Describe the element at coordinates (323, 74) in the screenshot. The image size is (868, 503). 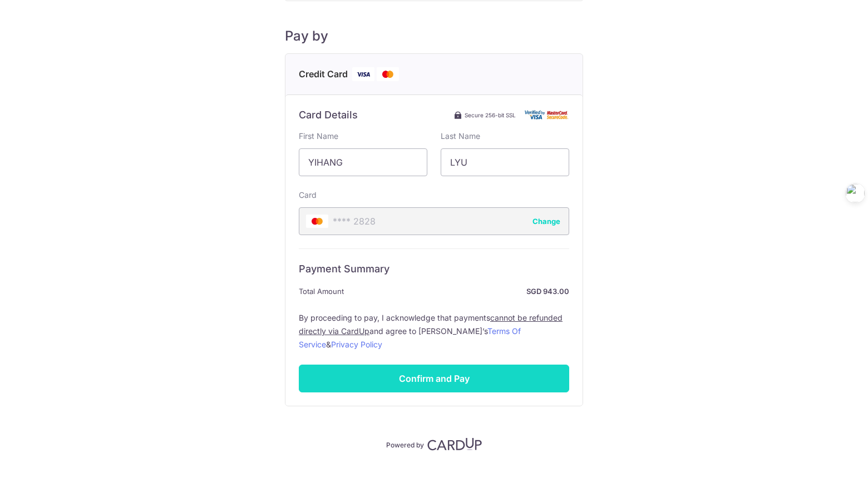
I see `span: Credit Card` at that location.